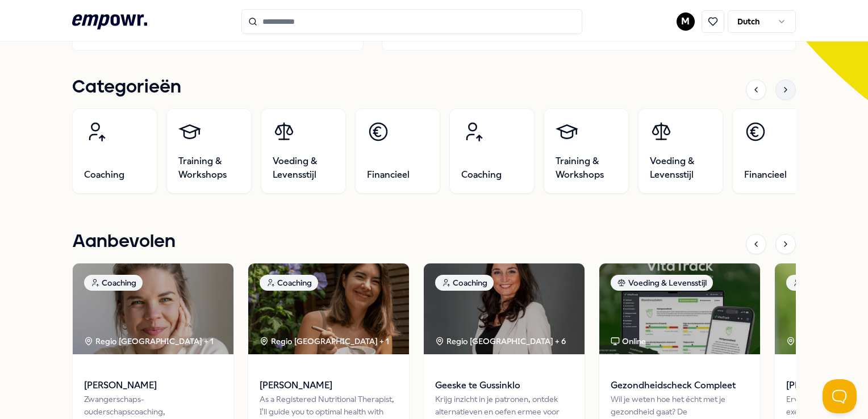 The image size is (868, 419). What do you see at coordinates (679, 386) in the screenshot?
I see `span: Gezondheidscheck Compleet` at bounding box center [679, 386].